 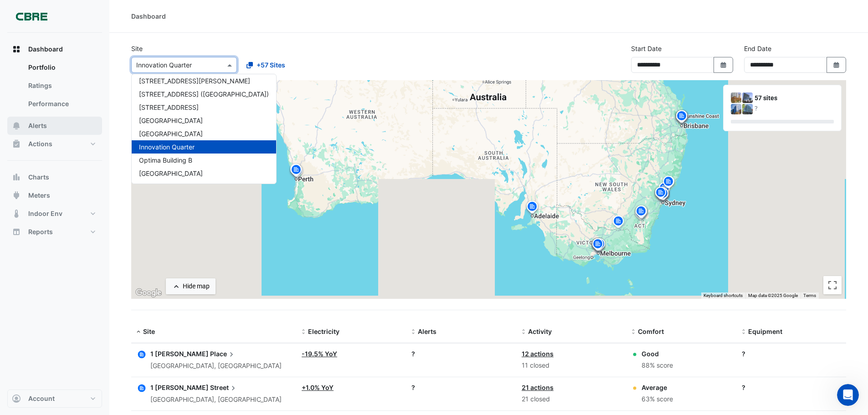 What do you see at coordinates (55, 196) in the screenshot?
I see `button: Meters` at bounding box center [55, 196].